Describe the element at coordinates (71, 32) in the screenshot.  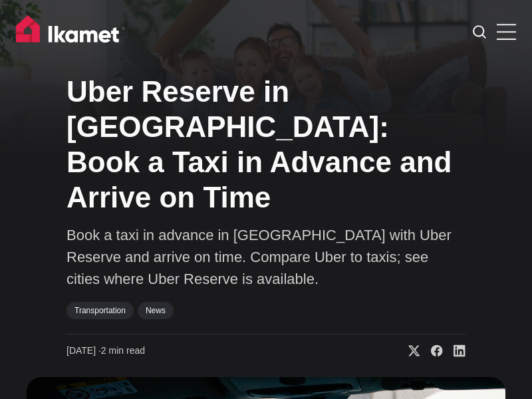
I see `img: Ikamet home` at that location.